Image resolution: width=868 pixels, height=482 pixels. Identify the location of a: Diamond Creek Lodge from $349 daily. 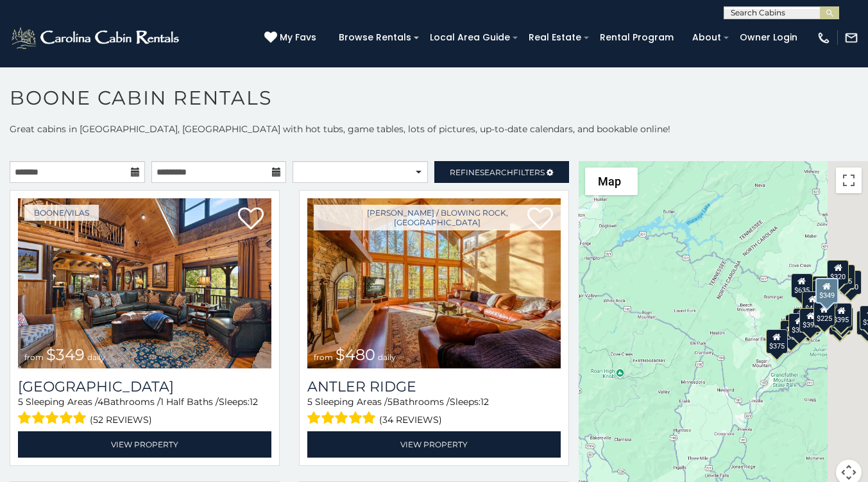
(144, 283).